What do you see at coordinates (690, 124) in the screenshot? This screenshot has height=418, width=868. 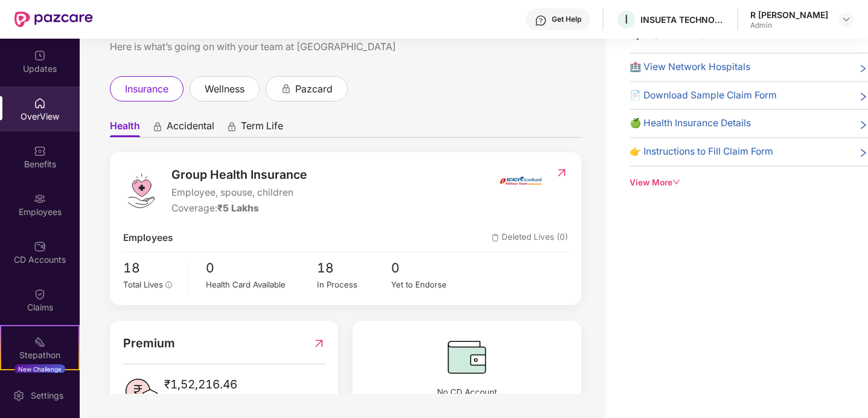 I see `span: 🍏 Health Insurance Details` at bounding box center [690, 124].